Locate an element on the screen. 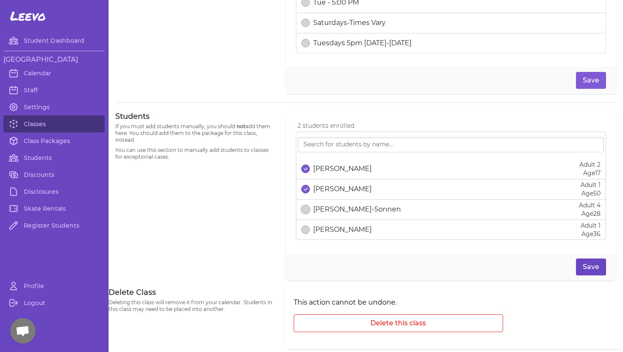 This screenshot has width=623, height=352. p: Age 17 is located at coordinates (590, 173).